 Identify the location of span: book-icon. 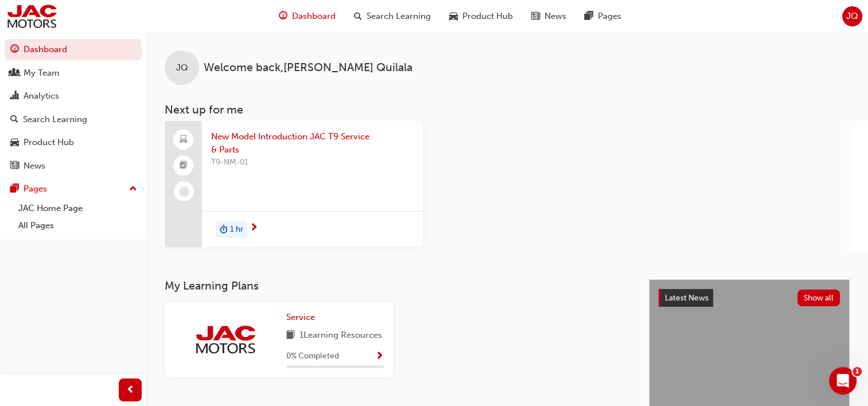
(290, 335).